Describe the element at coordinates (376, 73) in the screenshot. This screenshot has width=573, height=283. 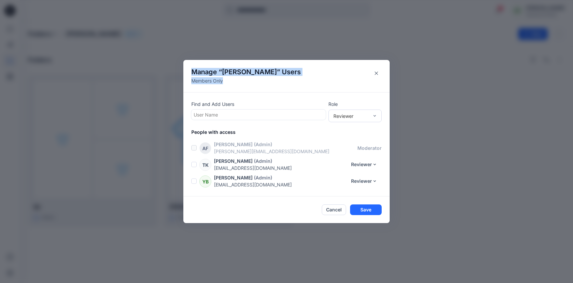
I see `button: Close` at that location.